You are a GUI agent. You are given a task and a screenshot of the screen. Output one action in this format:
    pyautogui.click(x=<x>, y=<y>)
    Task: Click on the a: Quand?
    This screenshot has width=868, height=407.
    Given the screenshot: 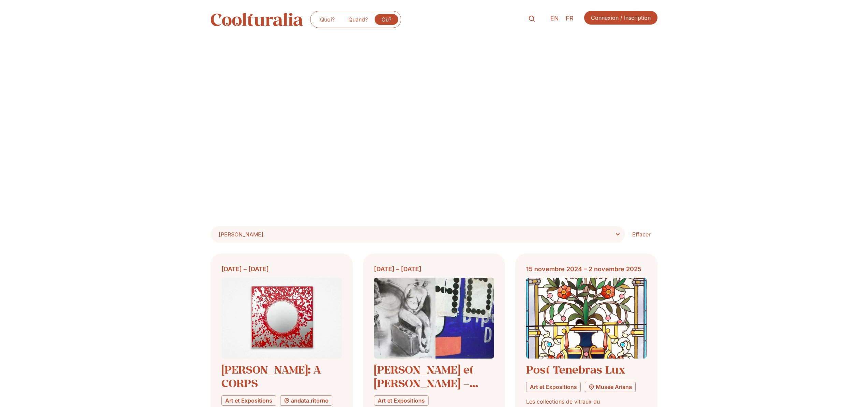 What is the action you would take?
    pyautogui.click(x=358, y=19)
    